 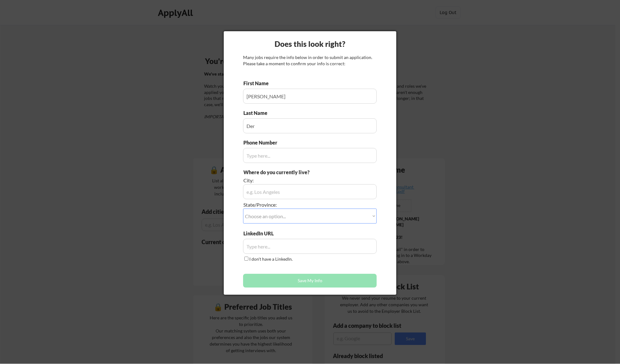 I want to click on div: Where do you currently live?, so click(x=293, y=172).